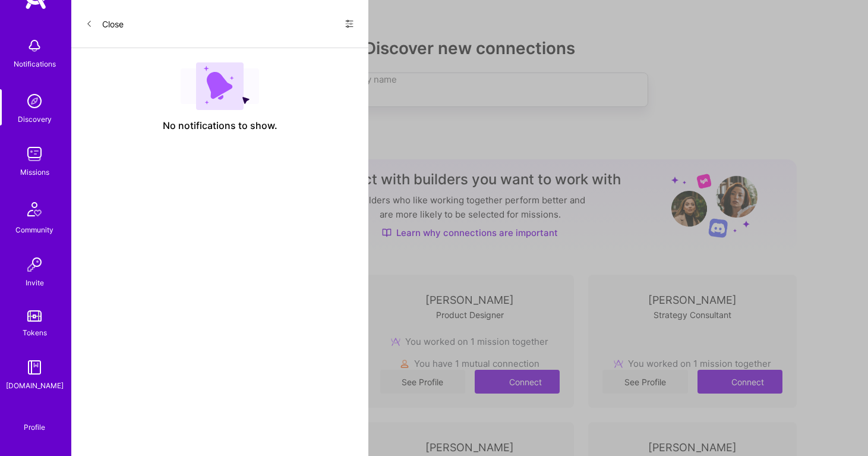 The height and width of the screenshot is (456, 868). What do you see at coordinates (220, 125) in the screenshot?
I see `span: No notifications to show.` at bounding box center [220, 125].